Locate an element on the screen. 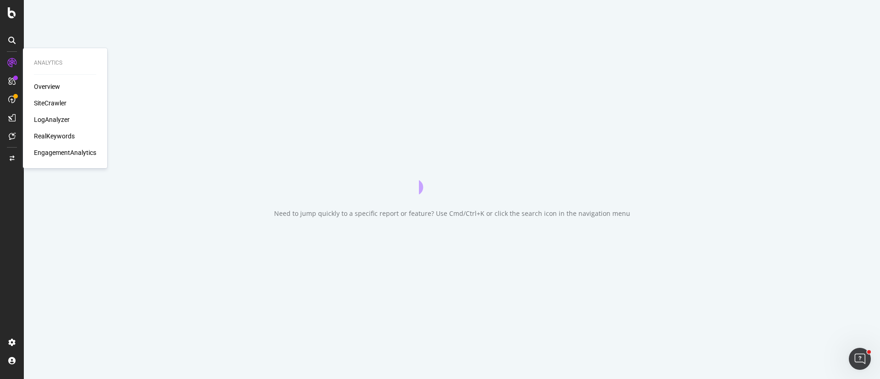 Image resolution: width=880 pixels, height=379 pixels. a: SiteCrawler is located at coordinates (50, 103).